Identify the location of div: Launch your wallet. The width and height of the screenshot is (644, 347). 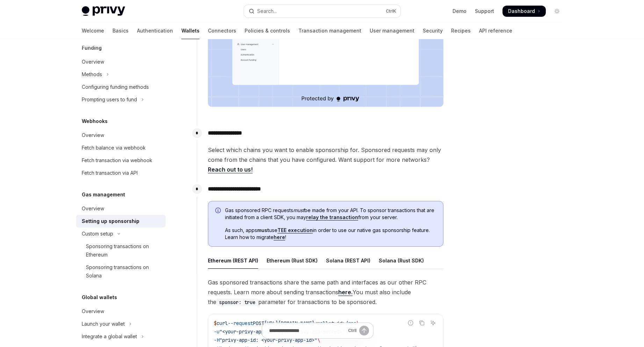
(103, 324).